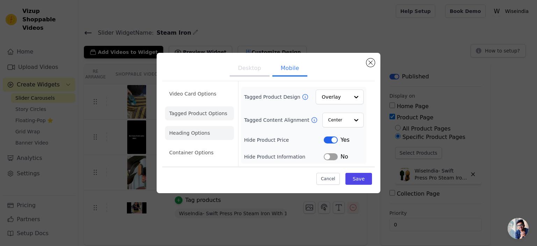  What do you see at coordinates (290, 69) in the screenshot?
I see `button: Mobile` at bounding box center [290, 69].